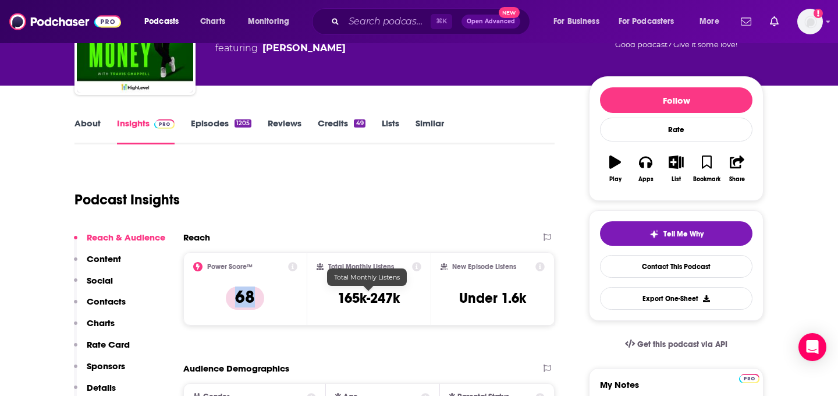 This screenshot has width=838, height=396. I want to click on p: Contacts, so click(106, 301).